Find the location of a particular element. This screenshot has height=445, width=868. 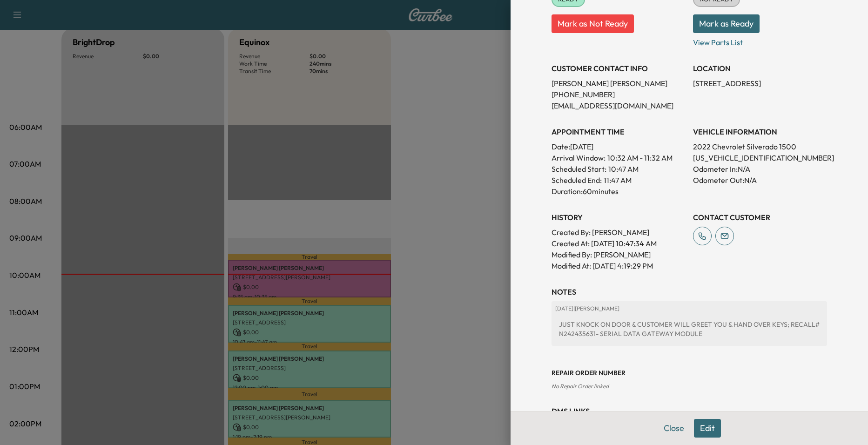

p: 10:47 AM is located at coordinates (623, 169).